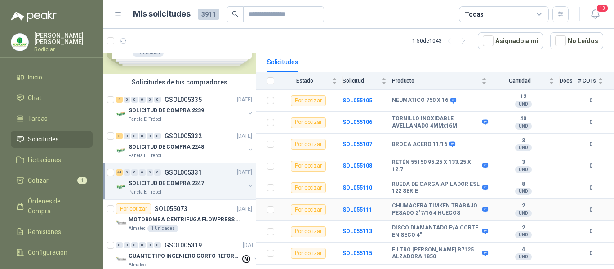 This screenshot has height=269, width=614. I want to click on a: Tareas, so click(52, 119).